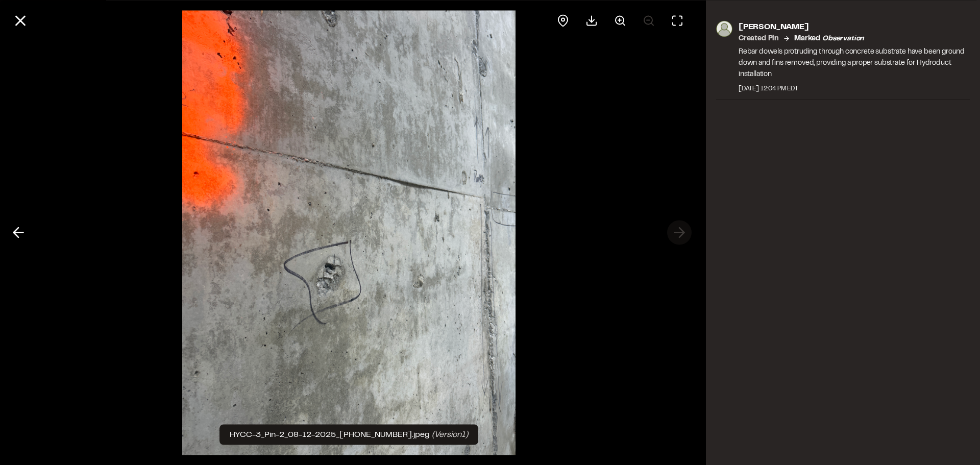 This screenshot has height=465, width=980. What do you see at coordinates (854, 63) in the screenshot?
I see `p: Rebar dowels protruding through concrete substrate have been ground down and fins removed, provid...` at bounding box center [854, 63].